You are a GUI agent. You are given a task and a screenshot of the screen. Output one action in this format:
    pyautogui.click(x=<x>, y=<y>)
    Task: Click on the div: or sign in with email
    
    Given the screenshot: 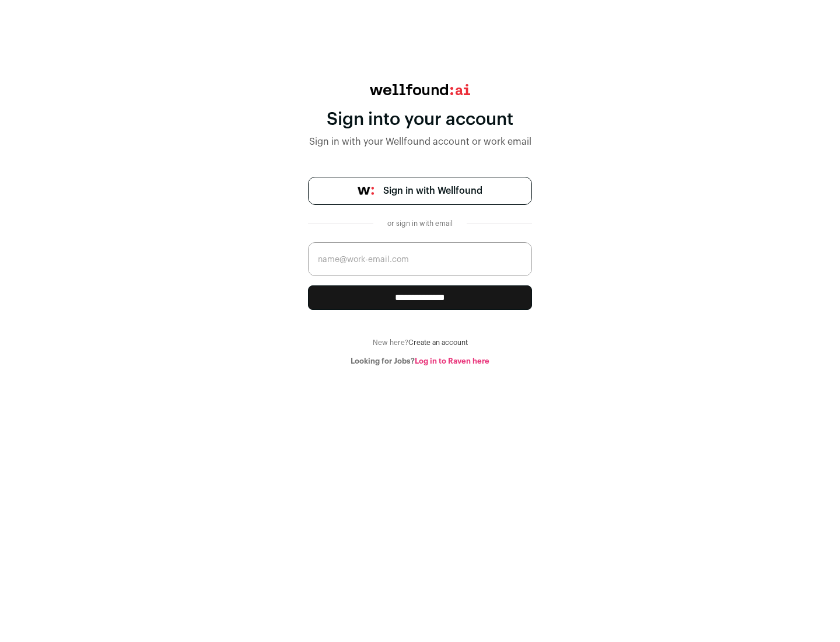 What is the action you would take?
    pyautogui.click(x=420, y=224)
    